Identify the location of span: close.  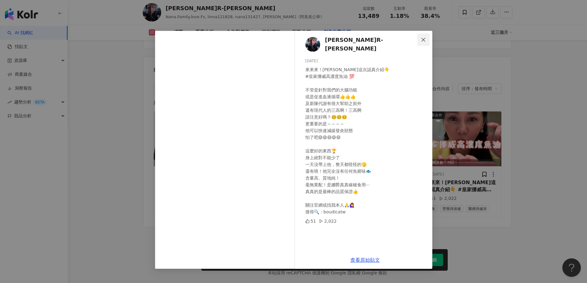
(424, 40).